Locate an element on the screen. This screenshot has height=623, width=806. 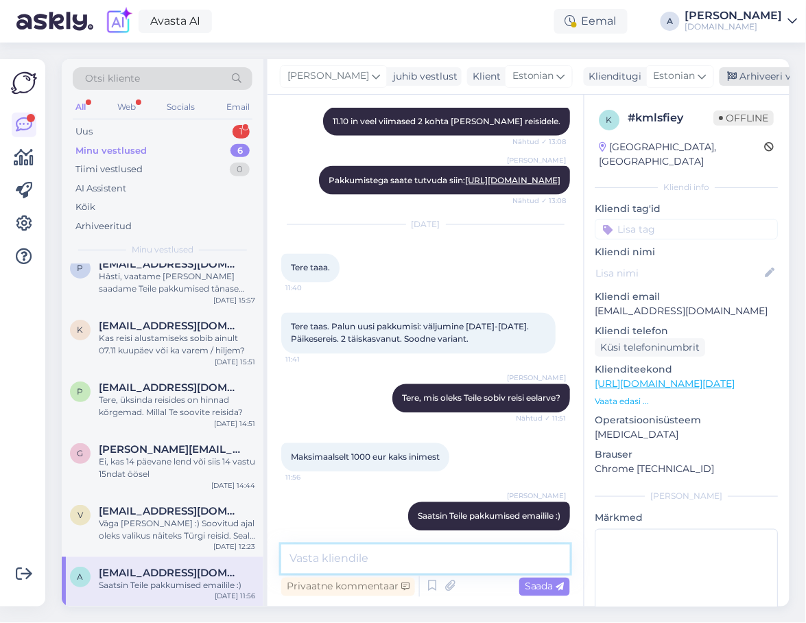
span: Minu vestlused is located at coordinates (163, 250).